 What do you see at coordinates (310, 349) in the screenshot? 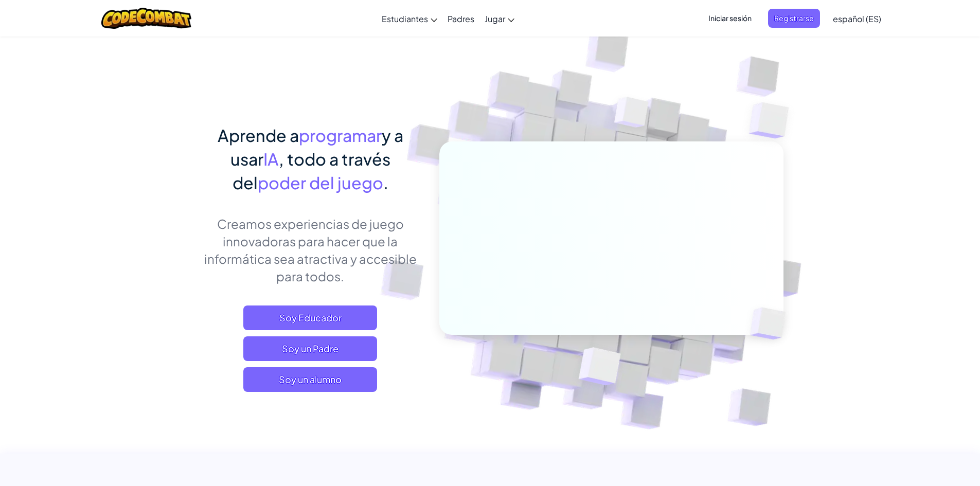
I see `a: Soy un Padre` at bounding box center [310, 349].